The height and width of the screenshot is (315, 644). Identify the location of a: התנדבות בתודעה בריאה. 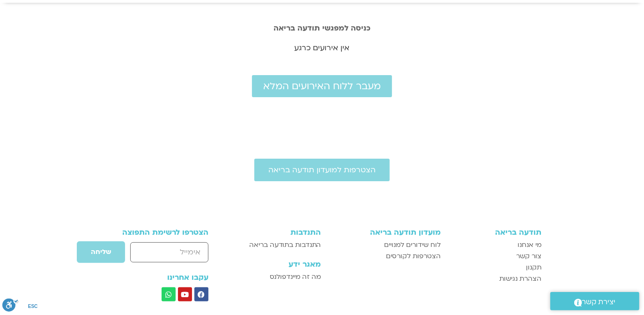
(278, 245).